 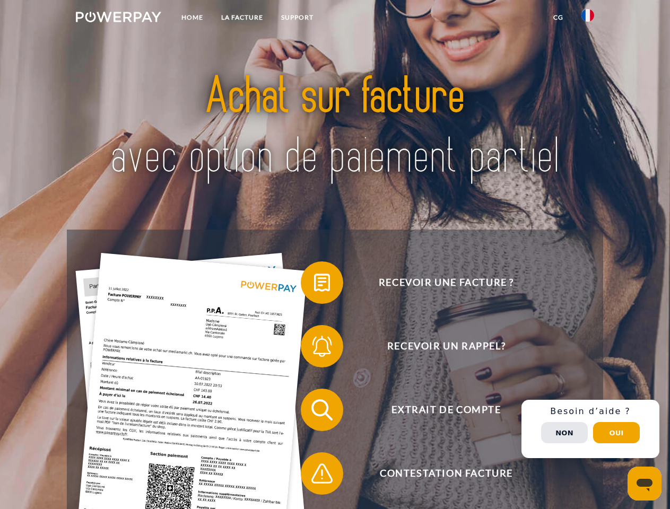 What do you see at coordinates (322, 346) in the screenshot?
I see `img: qb_bell.svg` at bounding box center [322, 346].